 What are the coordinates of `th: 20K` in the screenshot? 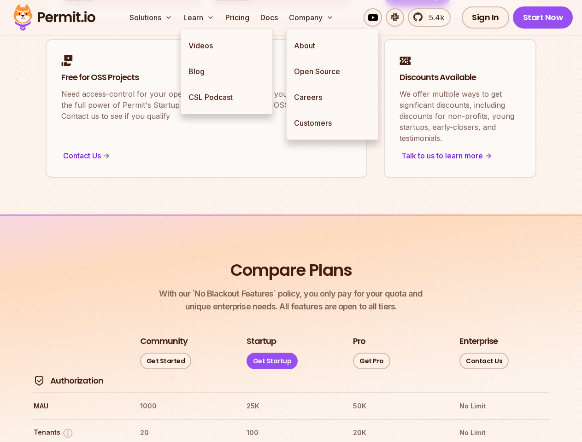 It's located at (397, 433).